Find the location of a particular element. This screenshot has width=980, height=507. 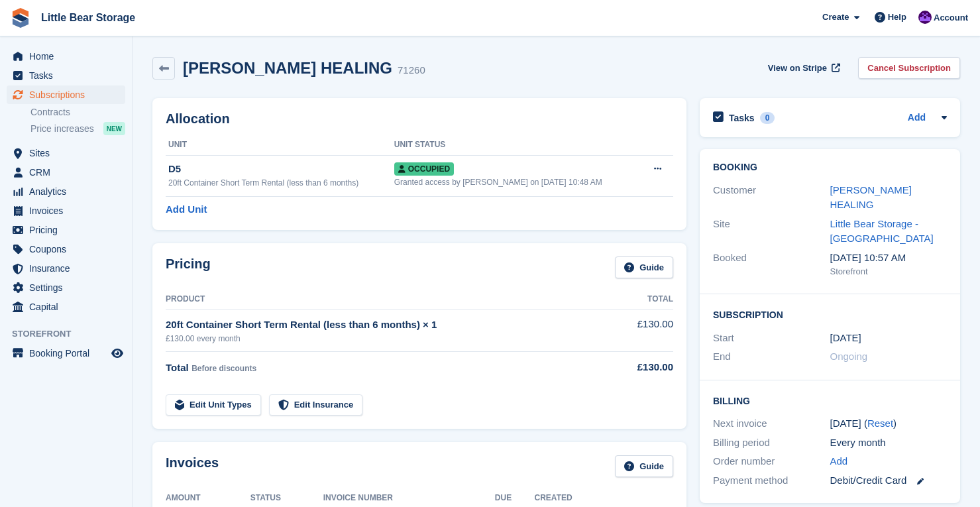

div: Storefront is located at coordinates (888, 272).